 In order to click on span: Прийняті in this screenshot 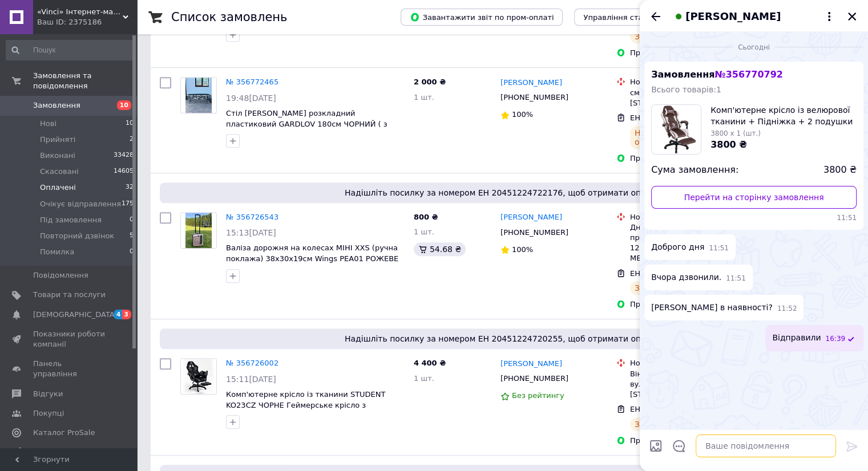, I will do `click(57, 140)`.